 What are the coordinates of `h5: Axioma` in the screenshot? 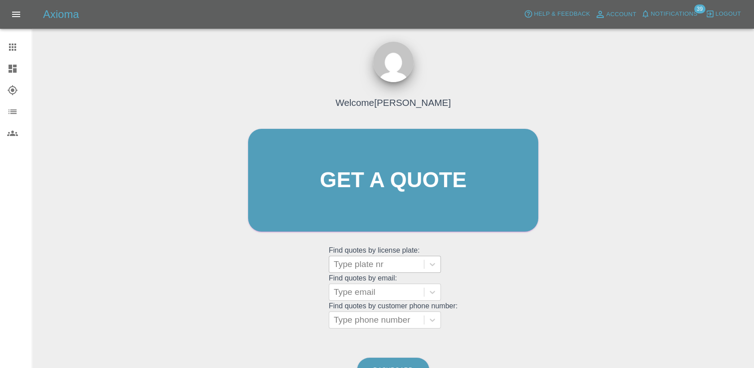 It's located at (61, 14).